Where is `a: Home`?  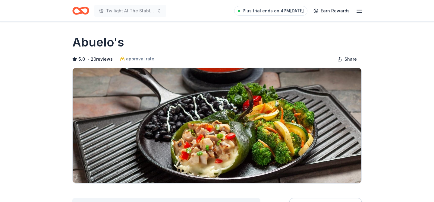 a: Home is located at coordinates (81, 11).